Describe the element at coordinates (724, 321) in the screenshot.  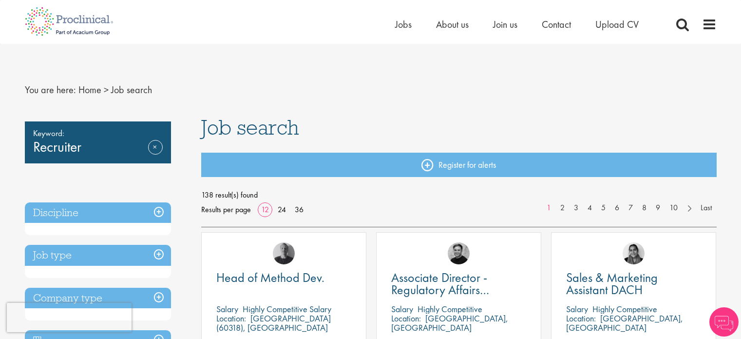
I see `img: Chatbot` at that location.